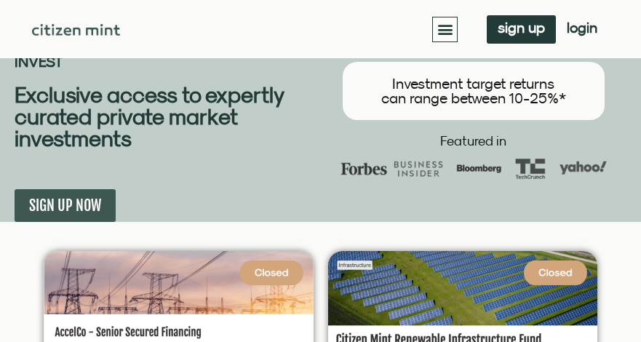 The width and height of the screenshot is (641, 342). What do you see at coordinates (76, 30) in the screenshot?
I see `img: Citizen Mint` at bounding box center [76, 30].